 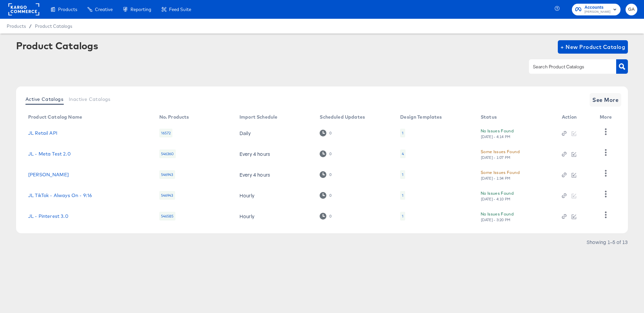 What do you see at coordinates (174, 117) in the screenshot?
I see `div: No. Products` at bounding box center [174, 117].